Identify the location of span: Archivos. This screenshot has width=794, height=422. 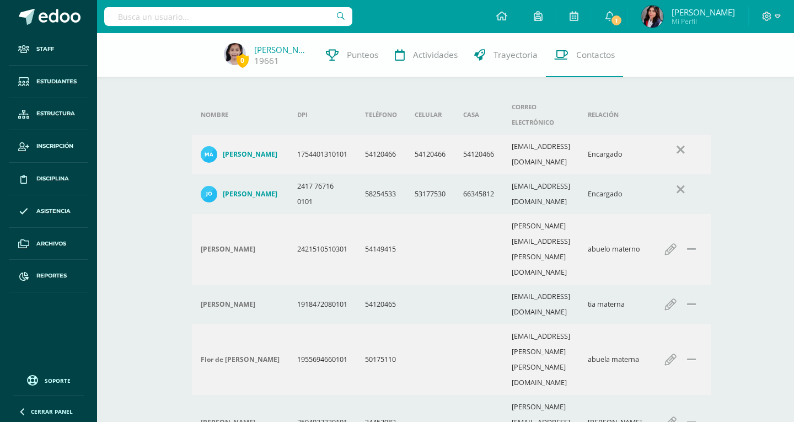
(51, 244).